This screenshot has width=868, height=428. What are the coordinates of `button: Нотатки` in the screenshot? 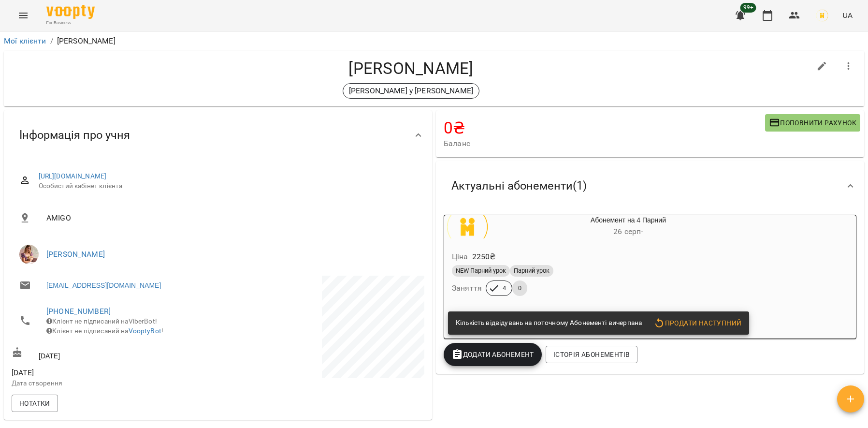 It's located at (35, 403).